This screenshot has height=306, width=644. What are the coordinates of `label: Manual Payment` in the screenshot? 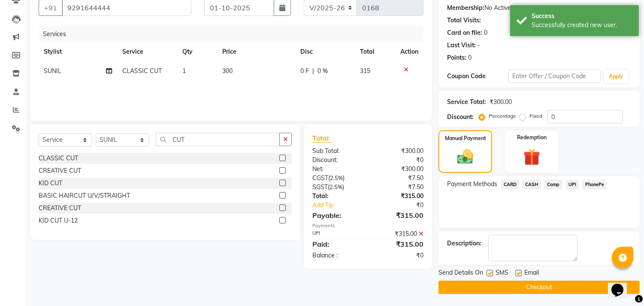 It's located at (466, 138).